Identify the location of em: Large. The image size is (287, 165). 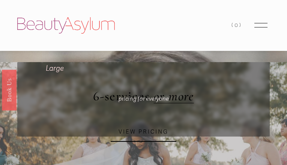
(55, 69).